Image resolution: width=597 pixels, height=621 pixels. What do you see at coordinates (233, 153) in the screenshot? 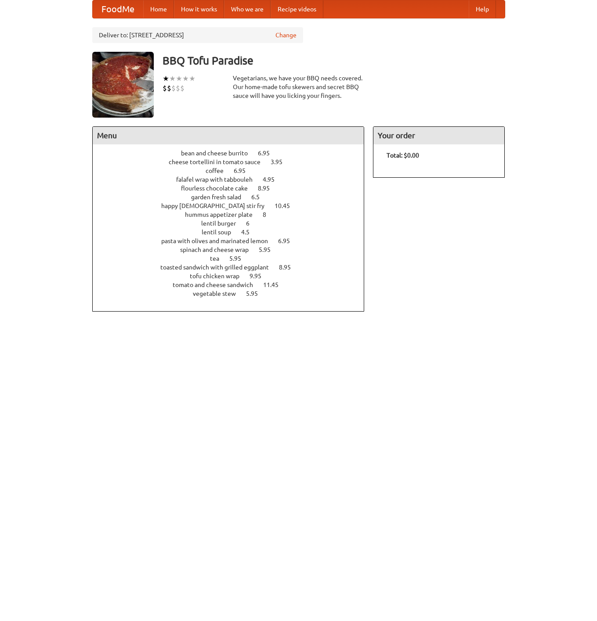
I see `a: bean and cheese burrito 6.95` at bounding box center [233, 153].